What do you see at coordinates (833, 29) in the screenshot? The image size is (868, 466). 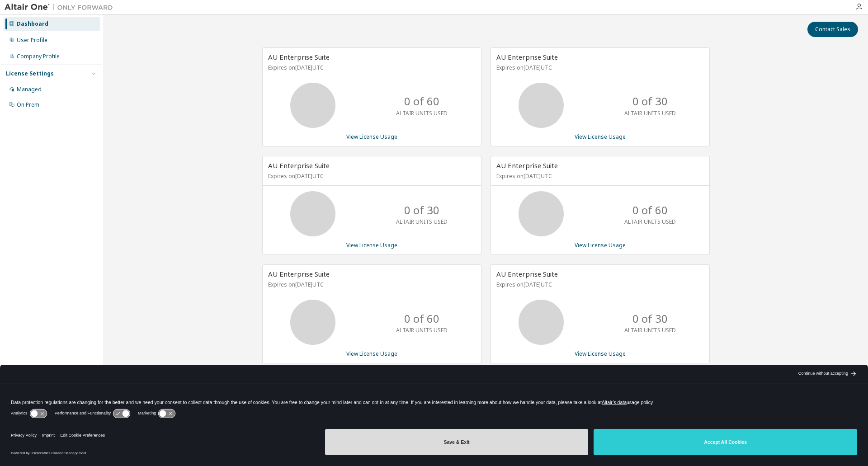 I see `button: Contact Sales` at bounding box center [833, 29].